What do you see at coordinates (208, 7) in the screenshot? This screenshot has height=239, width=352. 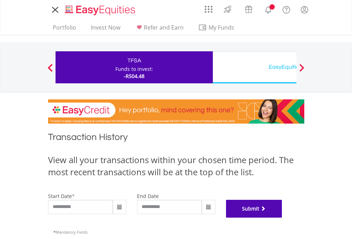 I see `a: AppsGrid` at bounding box center [208, 7].